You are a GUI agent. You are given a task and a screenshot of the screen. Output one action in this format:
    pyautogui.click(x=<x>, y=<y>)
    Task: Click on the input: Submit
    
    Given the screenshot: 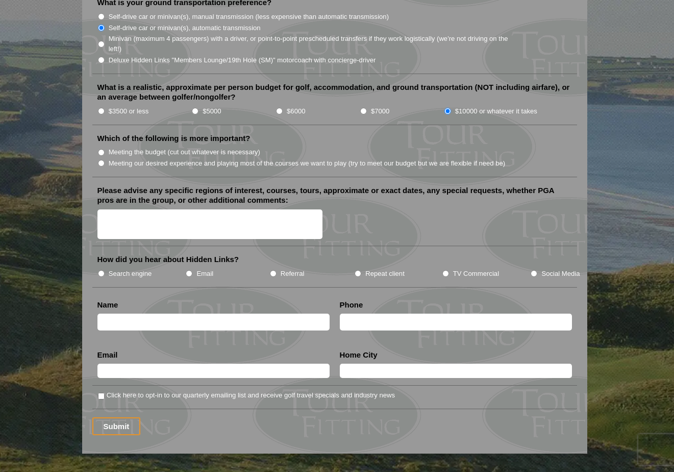 What is the action you would take?
    pyautogui.click(x=116, y=426)
    